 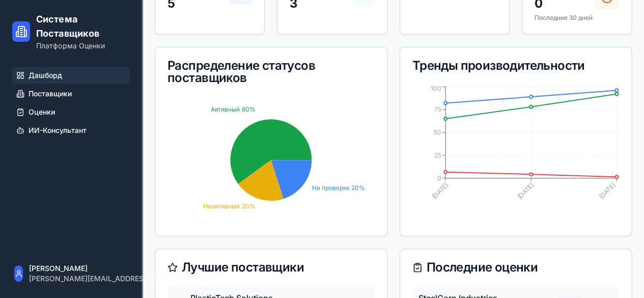 What do you see at coordinates (71, 75) in the screenshot?
I see `a: Дашборд` at bounding box center [71, 75].